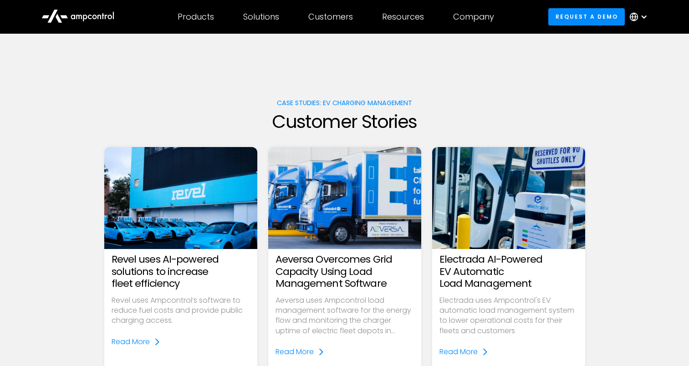 The width and height of the screenshot is (689, 366). What do you see at coordinates (473, 17) in the screenshot?
I see `div: Company` at bounding box center [473, 17].